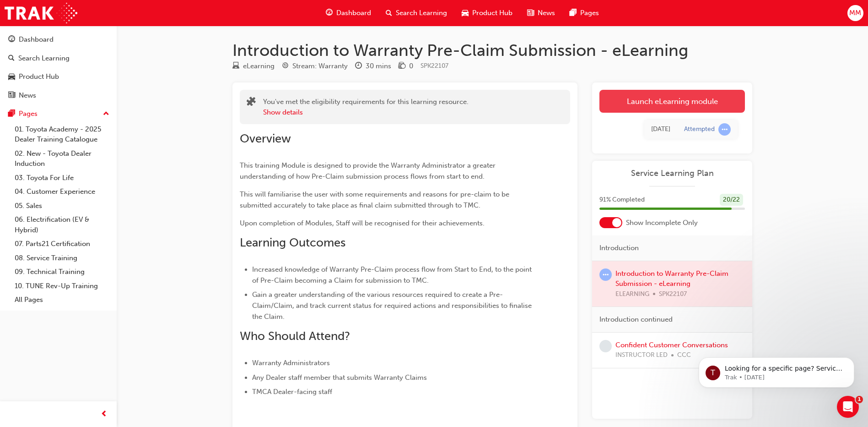 Image resolution: width=868 pixels, height=427 pixels. Describe the element at coordinates (62, 205) in the screenshot. I see `a: 05. Sales` at that location.